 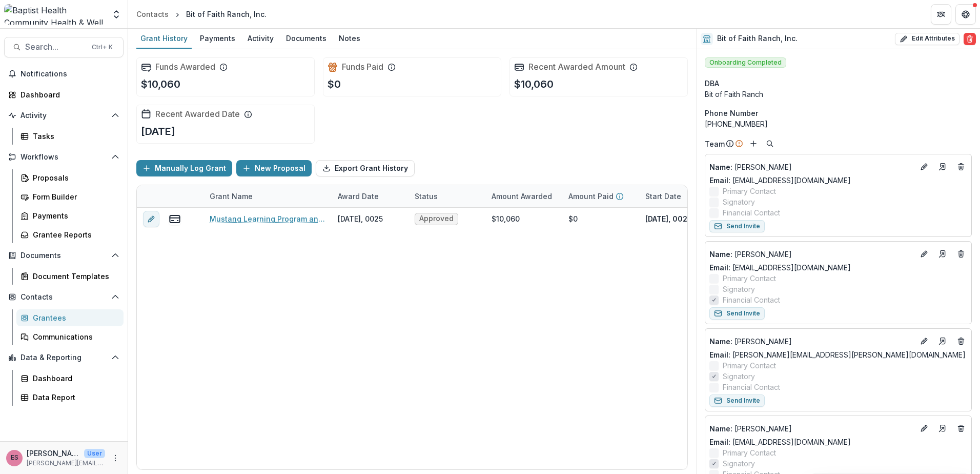 What do you see at coordinates (63, 74) in the screenshot?
I see `button: Notifications` at bounding box center [63, 74].